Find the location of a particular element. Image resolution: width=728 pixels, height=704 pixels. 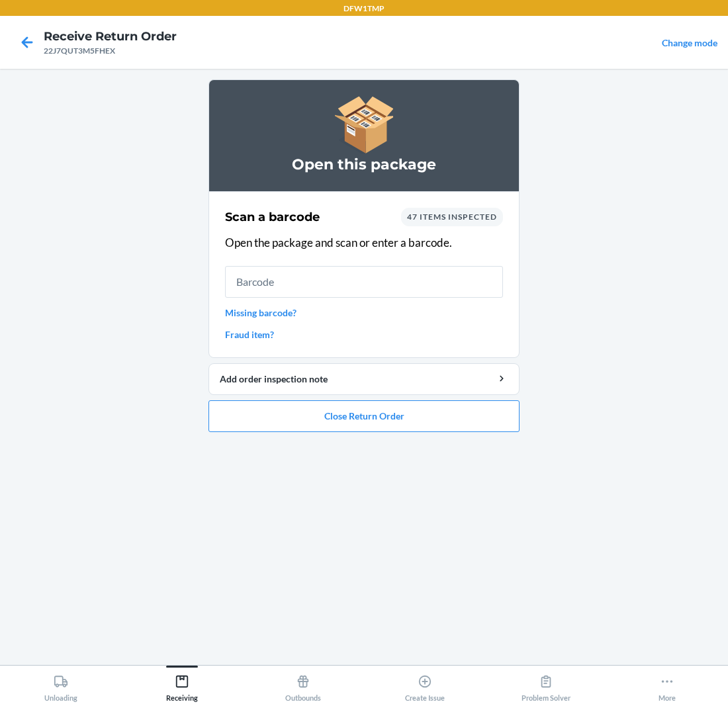

span: 47 items inspected is located at coordinates (452, 216).